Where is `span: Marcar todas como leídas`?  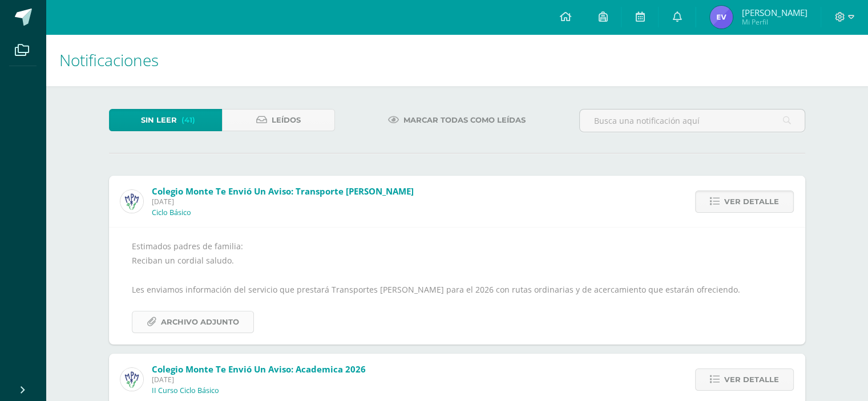
span: Marcar todas como leídas is located at coordinates (464, 120).